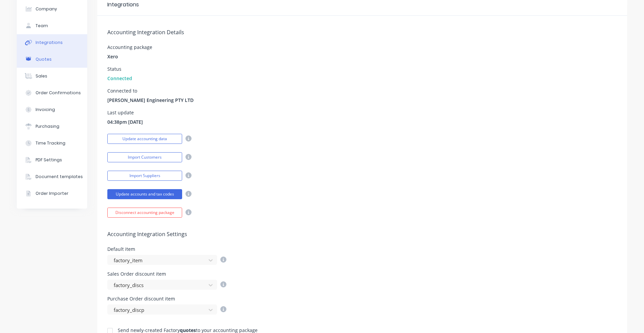 This screenshot has width=644, height=333. Describe the element at coordinates (42, 26) in the screenshot. I see `div: Team` at that location.